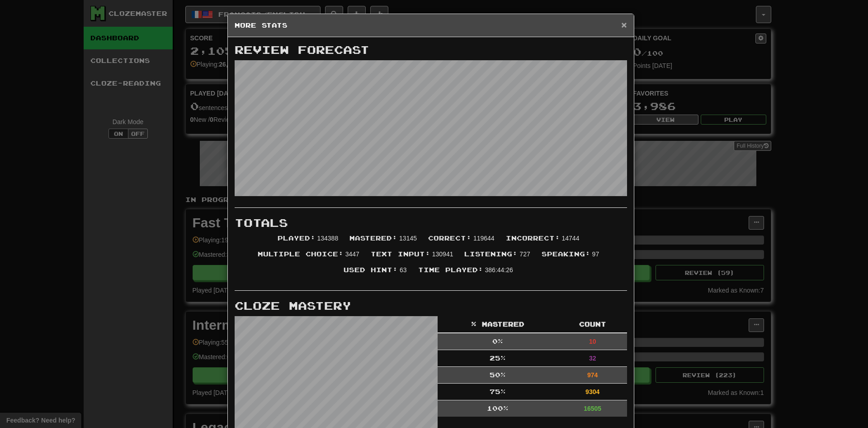  What do you see at coordinates (297, 237) in the screenshot?
I see `span: Played :` at bounding box center [297, 237].